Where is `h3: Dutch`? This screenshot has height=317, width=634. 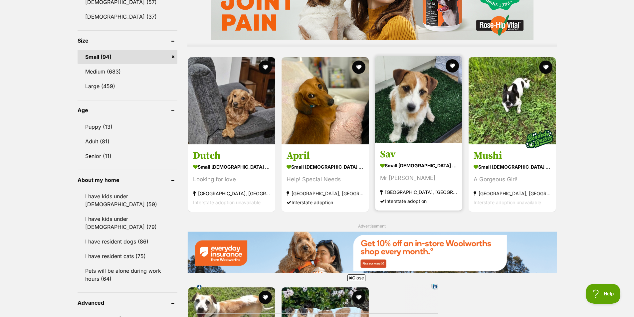 h3: Dutch is located at coordinates (232, 155).